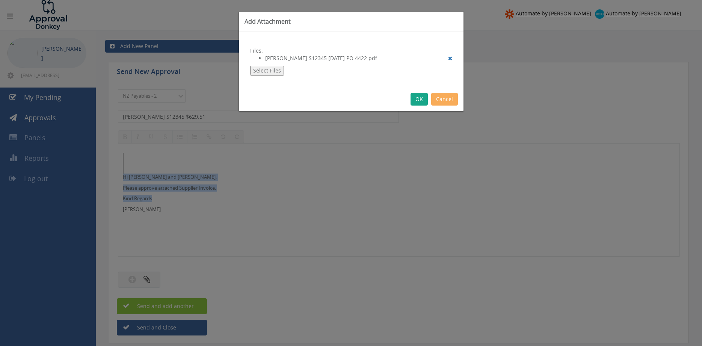 The height and width of the screenshot is (346, 702). I want to click on button: Select Files, so click(267, 71).